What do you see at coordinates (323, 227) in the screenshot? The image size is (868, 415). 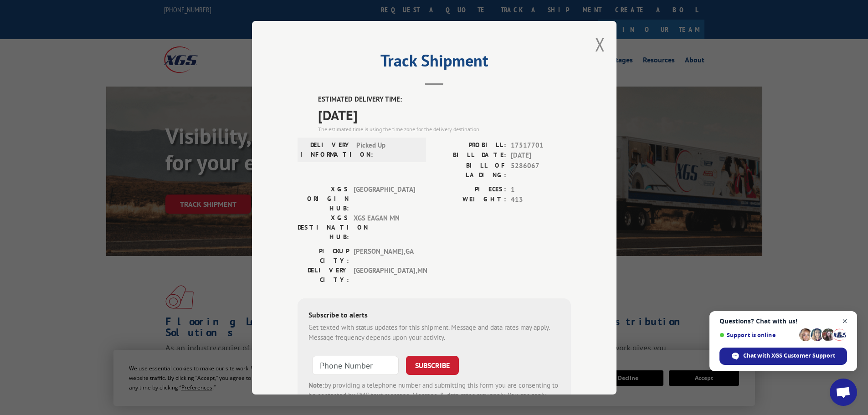 I see `label: XGS DESTINATION HUB:` at bounding box center [323, 227].